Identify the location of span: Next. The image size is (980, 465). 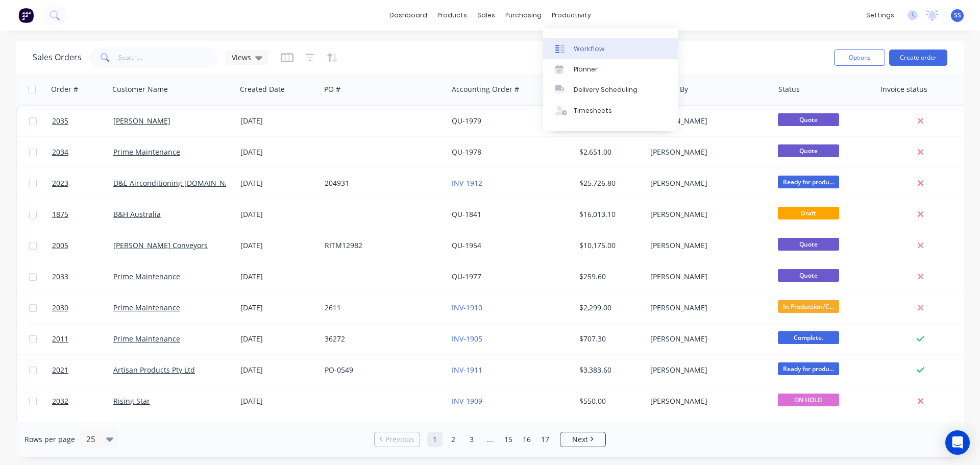
(580, 439).